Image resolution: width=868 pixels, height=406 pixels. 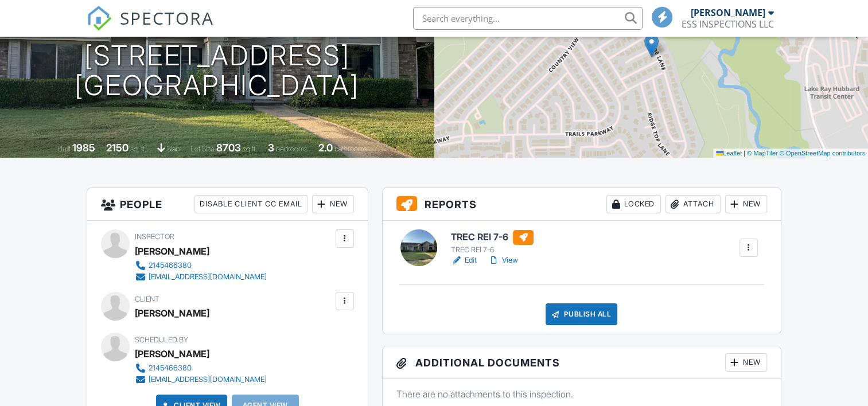 What do you see at coordinates (582, 394) in the screenshot?
I see `p: There are no attachments to this inspection.` at bounding box center [582, 394].